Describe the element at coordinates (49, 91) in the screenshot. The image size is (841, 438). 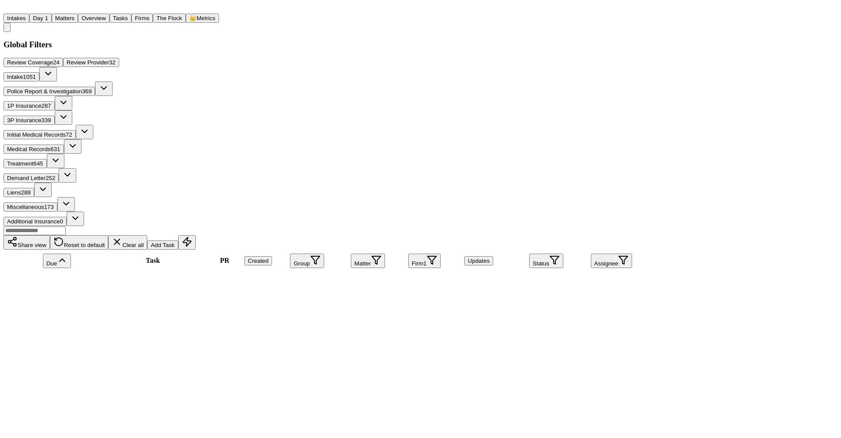
I see `button: Police Report & Investigation369` at that location.